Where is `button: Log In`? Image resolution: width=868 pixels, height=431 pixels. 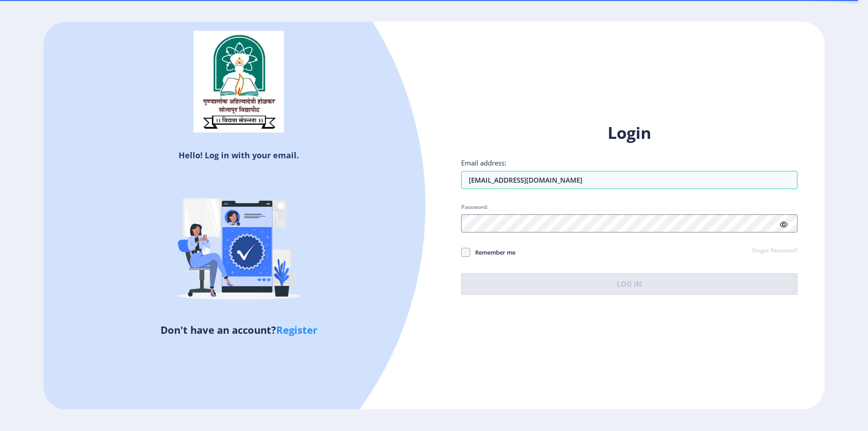
button: Log In is located at coordinates (630, 283).